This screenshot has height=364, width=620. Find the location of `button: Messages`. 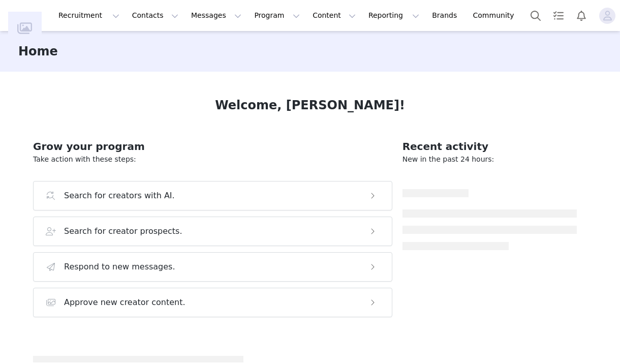

button: Messages is located at coordinates (216, 15).